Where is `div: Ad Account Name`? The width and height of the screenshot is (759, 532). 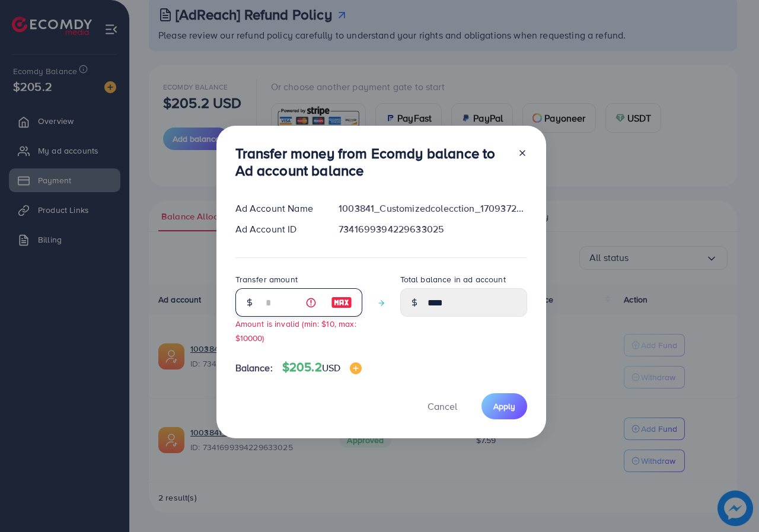 div: Ad Account Name is located at coordinates (277, 208).